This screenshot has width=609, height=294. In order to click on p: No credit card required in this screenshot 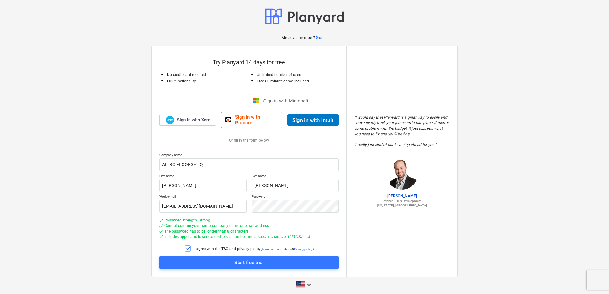, I will do `click(208, 75)`.